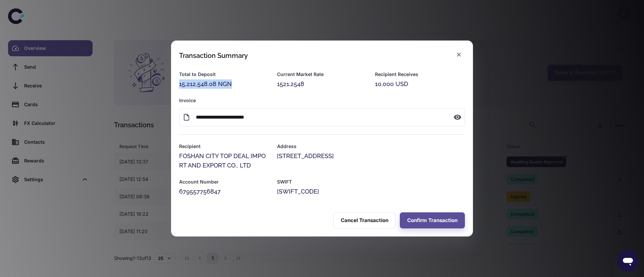 The height and width of the screenshot is (277, 644). I want to click on div: 1521.2548, so click(322, 84).